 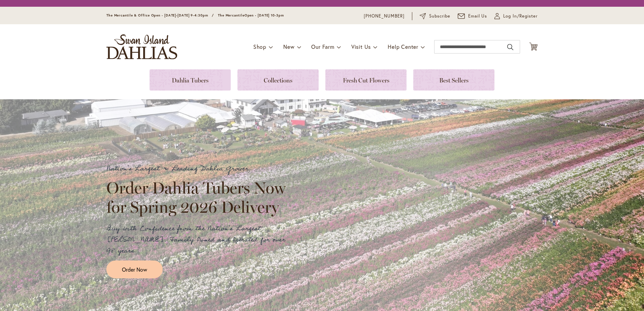 I want to click on h2: Order Dahlia Tubers Now for Spring 2026 Delivery, so click(x=199, y=197).